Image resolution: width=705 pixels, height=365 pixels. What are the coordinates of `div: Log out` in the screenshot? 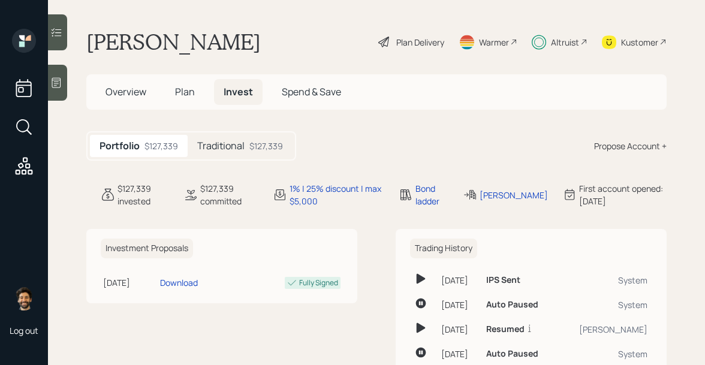 It's located at (24, 330).